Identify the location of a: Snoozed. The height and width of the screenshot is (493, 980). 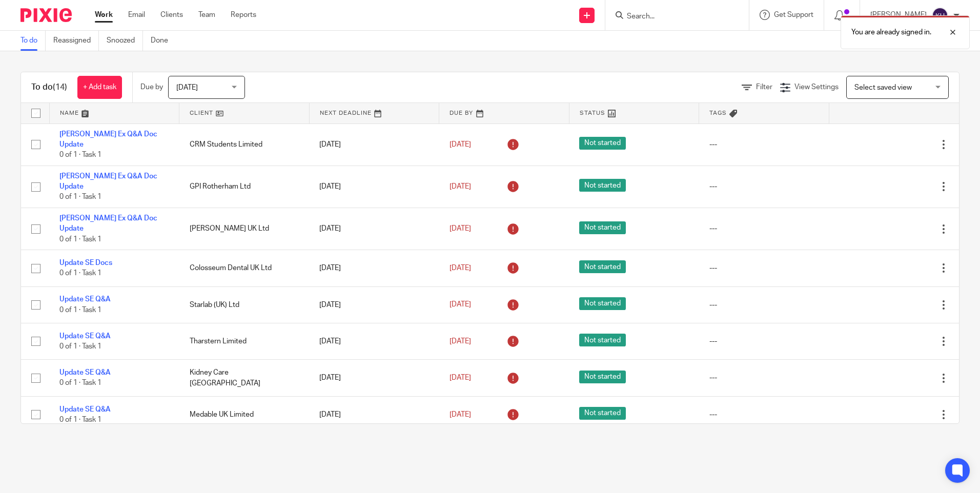
(125, 41).